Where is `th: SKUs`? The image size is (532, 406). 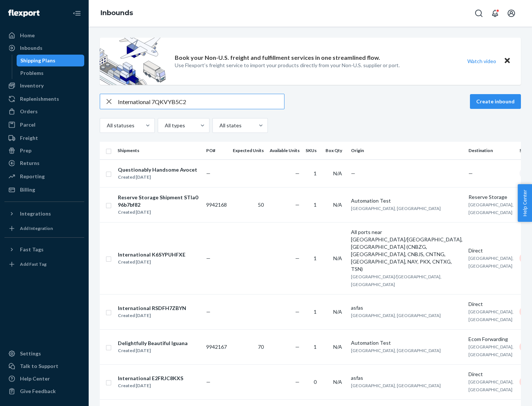 th: SKUs is located at coordinates (313, 150).